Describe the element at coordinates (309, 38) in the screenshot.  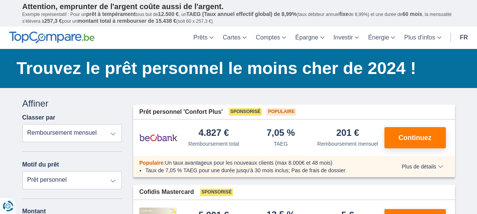
I see `a: Épargne` at that location.